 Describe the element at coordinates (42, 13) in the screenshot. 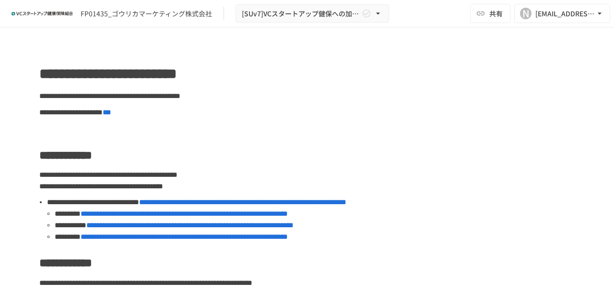

I see `img: ZDfHsVrhrXUoWEWGWYf8C4Fv4dEjYTEDCNvmL73B7ox` at that location.